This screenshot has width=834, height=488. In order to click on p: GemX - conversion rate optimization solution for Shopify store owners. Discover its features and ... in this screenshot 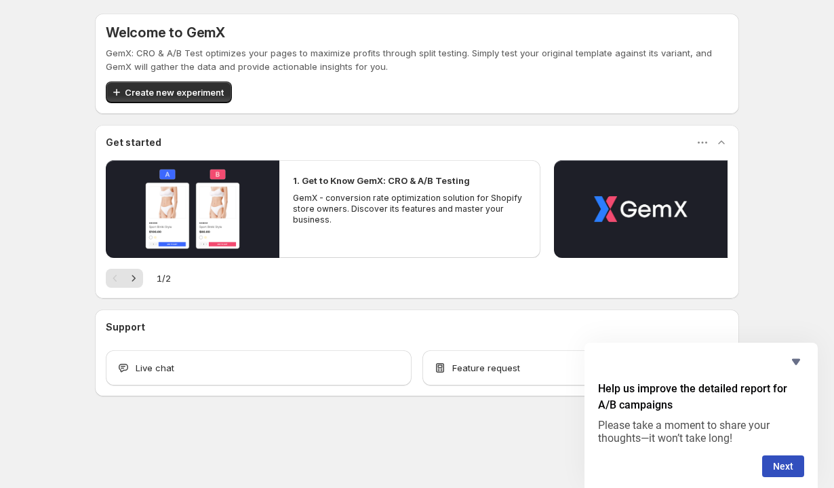, I will do `click(410, 209)`.